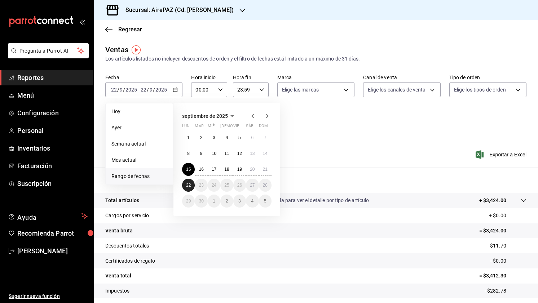 The height and width of the screenshot is (303, 538). I want to click on button: Regresar, so click(124, 29).